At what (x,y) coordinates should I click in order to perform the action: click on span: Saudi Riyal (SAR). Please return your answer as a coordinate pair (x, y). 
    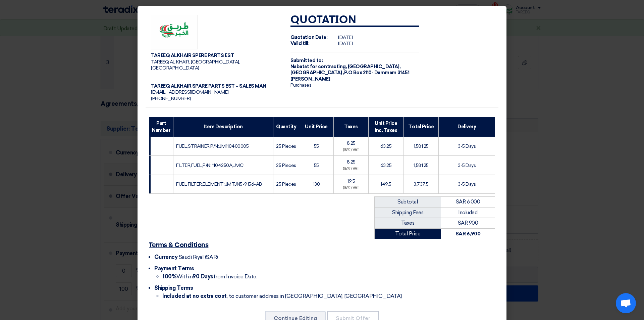
    Looking at the image, I should click on (198, 257).